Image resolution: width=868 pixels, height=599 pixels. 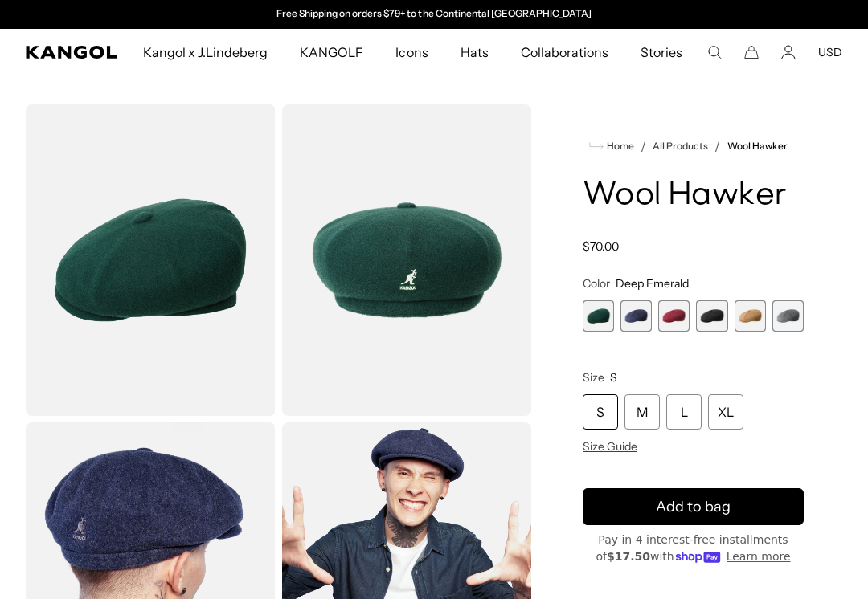 I want to click on span: KANGOLF, so click(x=331, y=53).